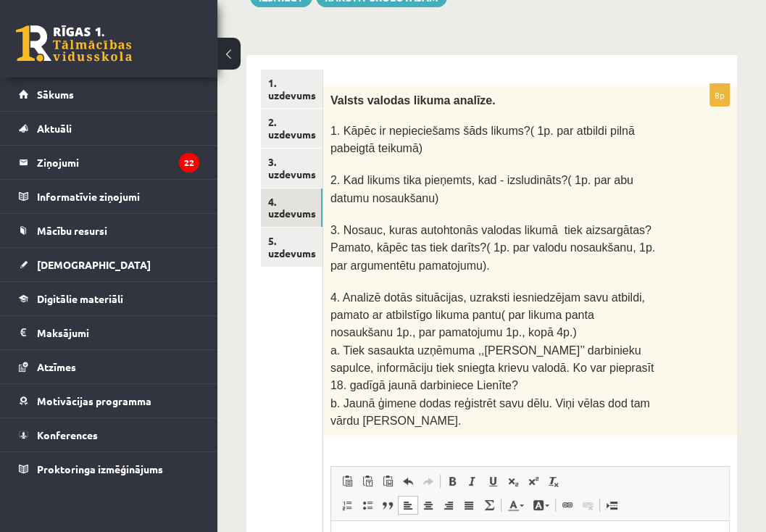 The image size is (766, 532). I want to click on a: 4. uzdevums, so click(292, 208).